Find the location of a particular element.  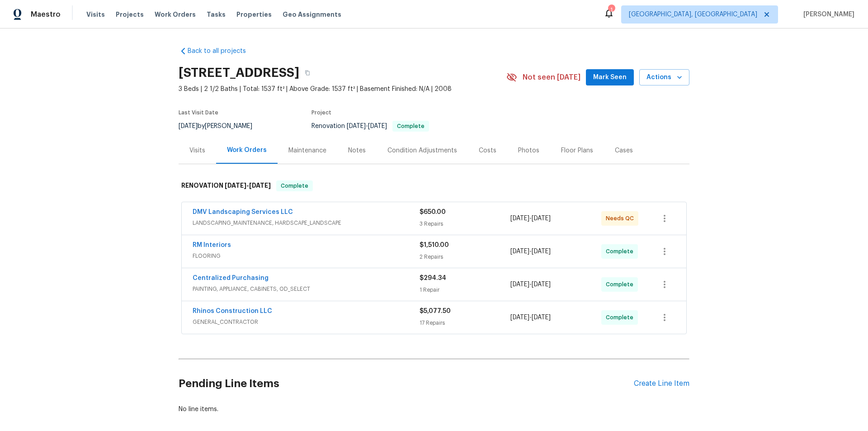

span: Renovation is located at coordinates (370, 126).